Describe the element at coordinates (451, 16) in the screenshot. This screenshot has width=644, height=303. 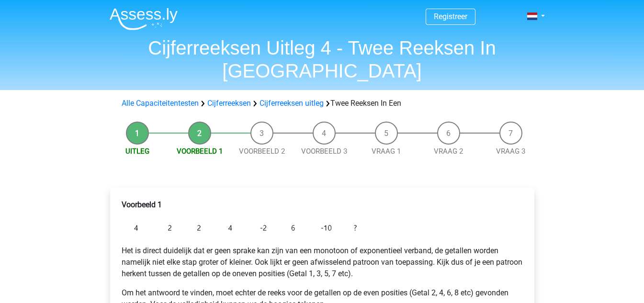
I see `a: Registreer` at that location.